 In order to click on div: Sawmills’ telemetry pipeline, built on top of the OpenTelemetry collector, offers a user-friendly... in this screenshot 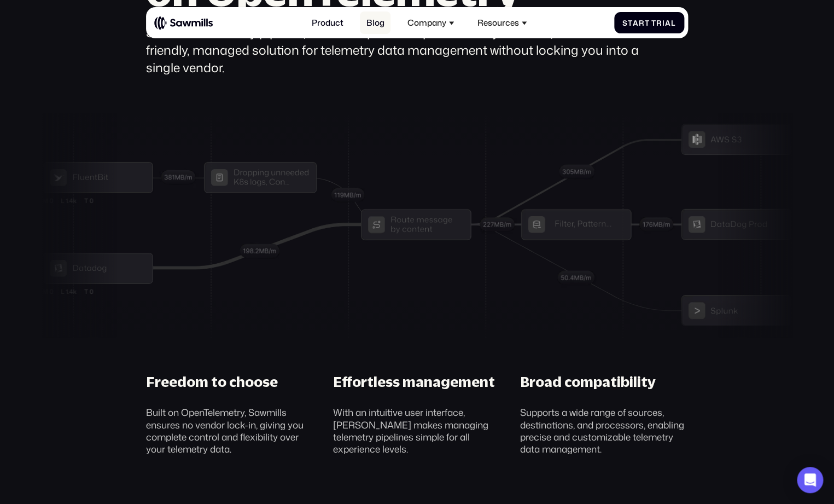, I will do `click(396, 50)`.